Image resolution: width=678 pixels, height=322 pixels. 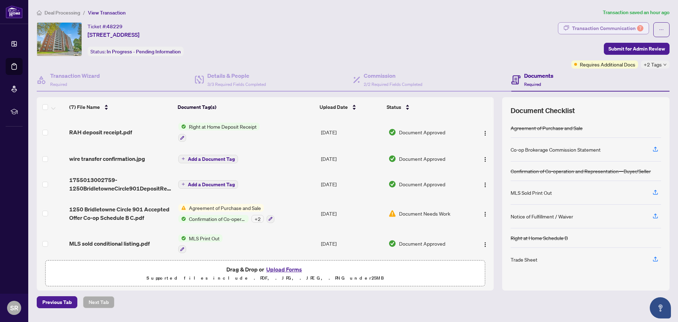 I want to click on button: Status IconMLS Print Out, so click(x=200, y=244).